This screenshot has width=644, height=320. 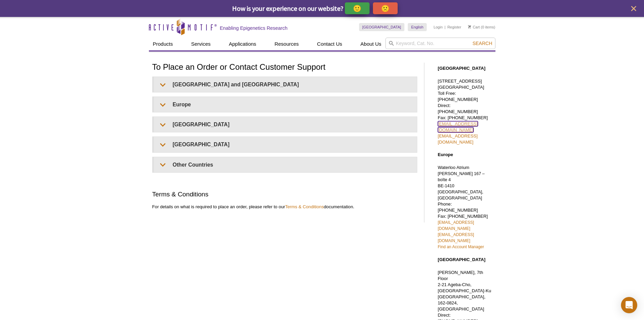 I want to click on a: Services, so click(x=201, y=44).